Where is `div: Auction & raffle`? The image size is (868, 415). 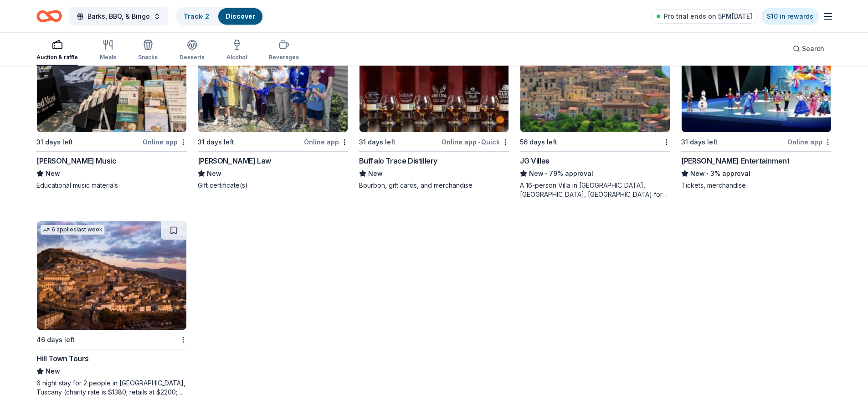
div: Auction & raffle is located at coordinates (57, 58).